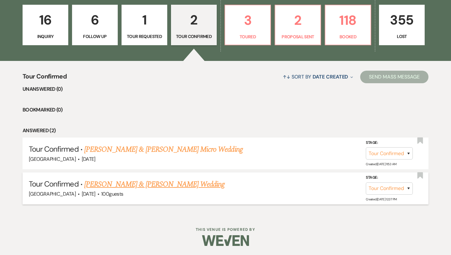 The height and width of the screenshot is (255, 451). What do you see at coordinates (226, 110) in the screenshot?
I see `li: Bookmarked (0)` at bounding box center [226, 110].